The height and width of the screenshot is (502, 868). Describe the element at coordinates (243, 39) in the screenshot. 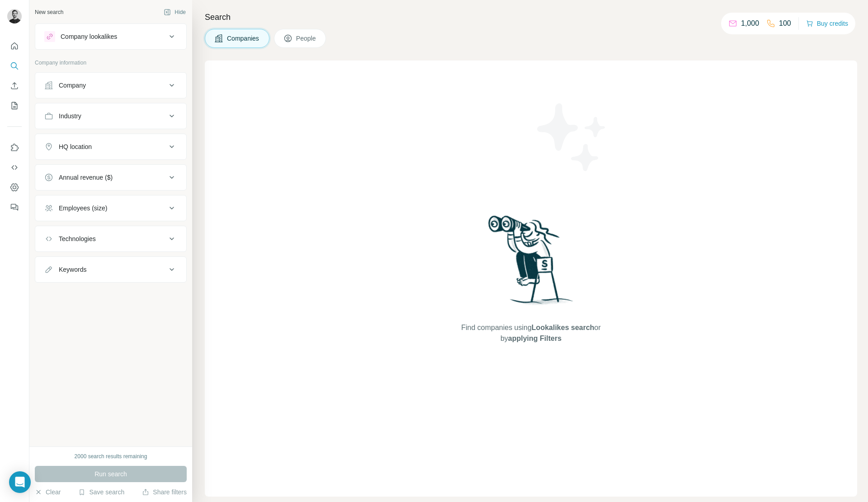

I see `span: Companies` at that location.